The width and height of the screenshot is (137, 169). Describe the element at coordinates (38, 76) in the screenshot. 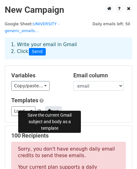

I see `h5: Variables` at that location.